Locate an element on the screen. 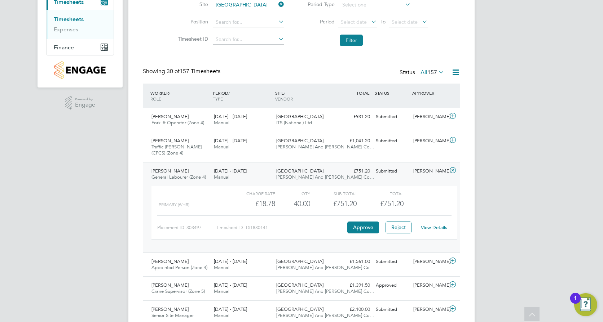  button: Finance is located at coordinates (80, 47).